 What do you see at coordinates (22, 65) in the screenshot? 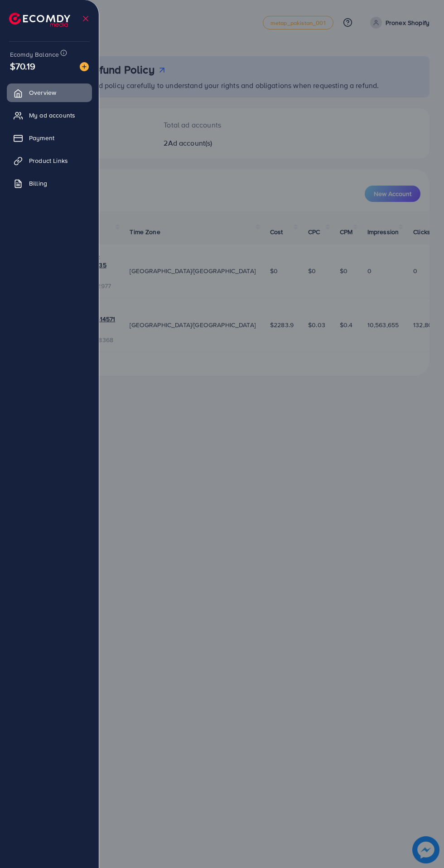
I see `span: $70.19` at bounding box center [22, 65].